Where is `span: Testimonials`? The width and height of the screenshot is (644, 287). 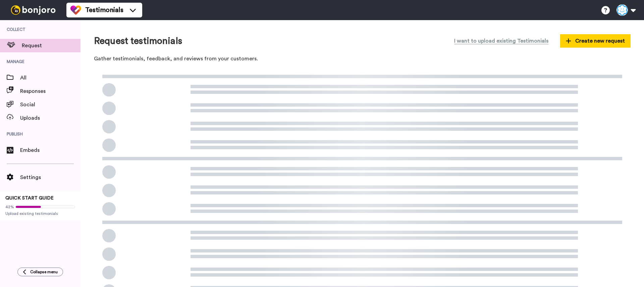 span: Testimonials is located at coordinates (104, 10).